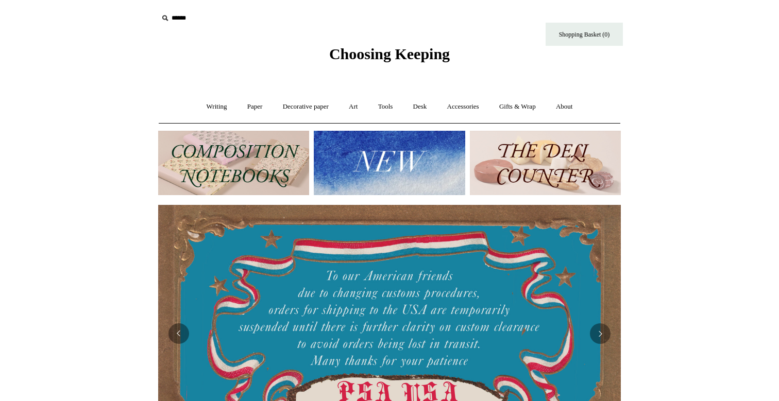  What do you see at coordinates (385, 107) in the screenshot?
I see `a: Tools` at bounding box center [385, 107].